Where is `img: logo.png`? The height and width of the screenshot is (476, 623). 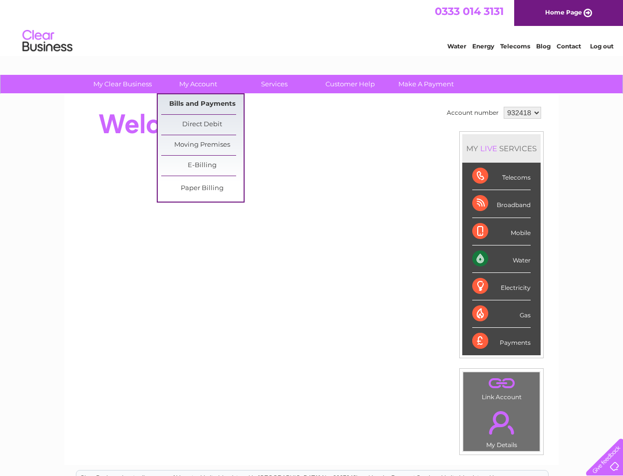 img: logo.png is located at coordinates (47, 41).